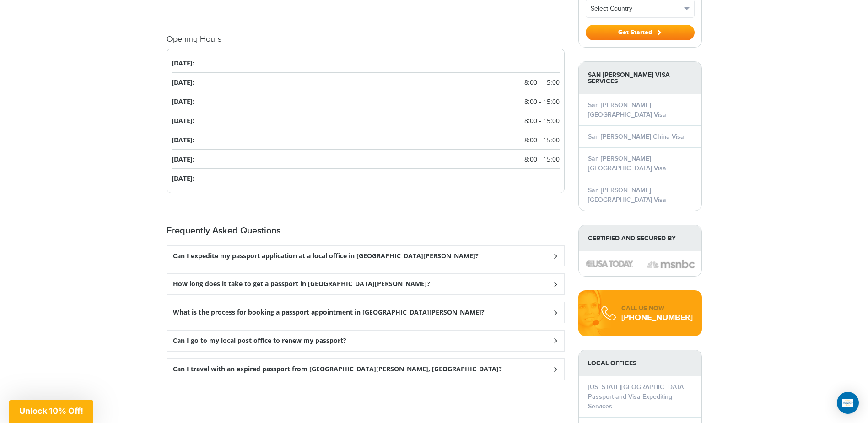 The image size is (868, 423). Describe the element at coordinates (640, 363) in the screenshot. I see `strong: LOCAL OFFICES` at that location.